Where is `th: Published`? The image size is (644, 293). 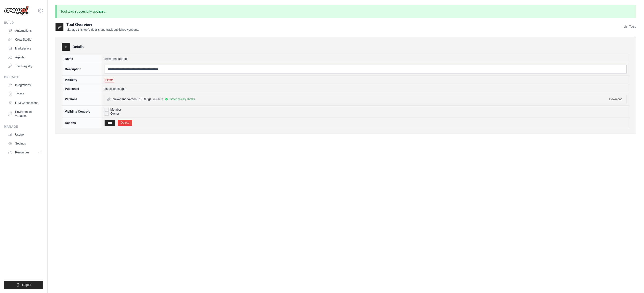
th: Published is located at coordinates (82, 89).